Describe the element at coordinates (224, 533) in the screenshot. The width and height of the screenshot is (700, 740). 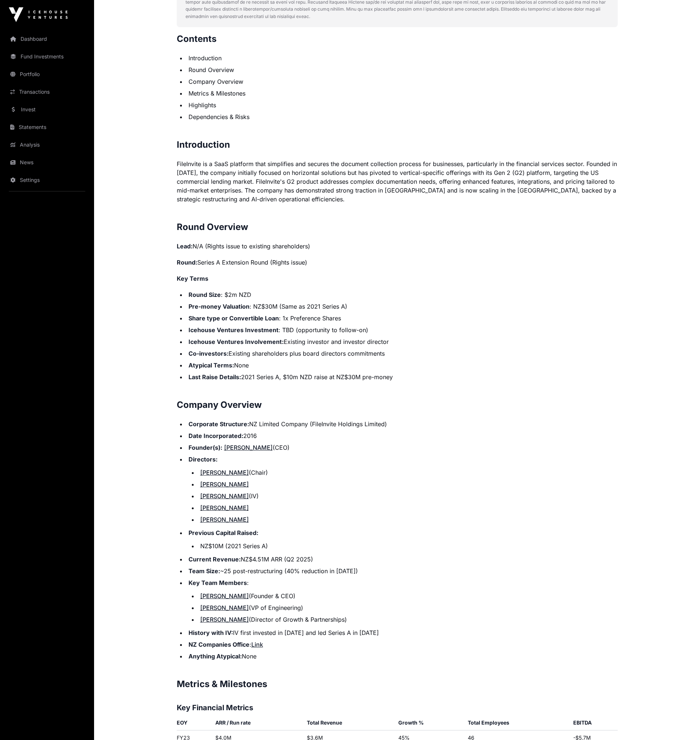
I see `strong: Previous Capital Raised:` at that location.